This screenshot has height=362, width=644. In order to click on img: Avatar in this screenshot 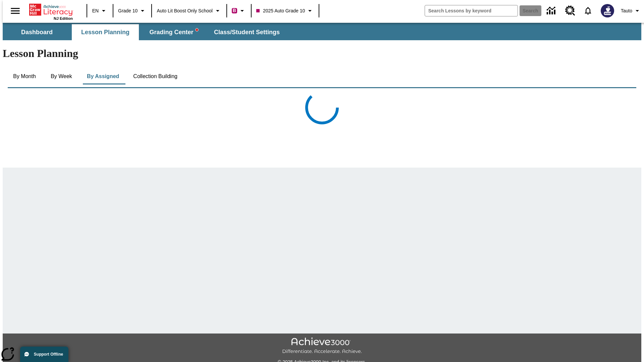, I will do `click(608, 11)`.